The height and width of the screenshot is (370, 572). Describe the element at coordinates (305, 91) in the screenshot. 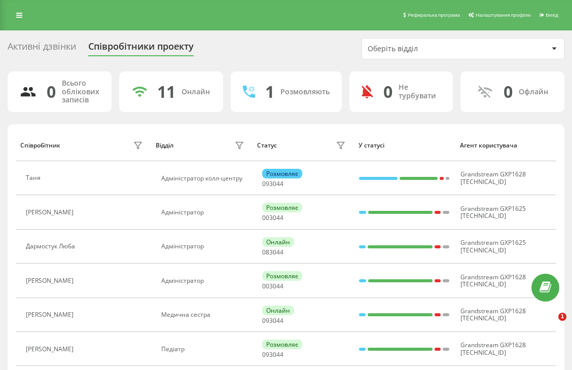

I see `font: Розмовляють` at that location.